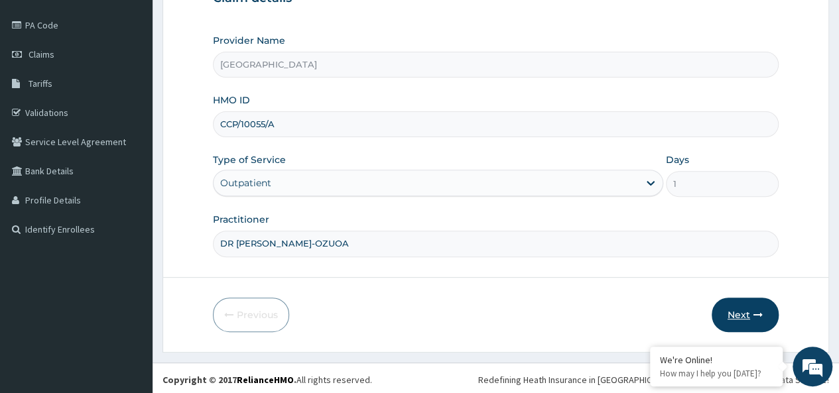  What do you see at coordinates (146, 83) in the screenshot?
I see `div: Chat with us now` at bounding box center [146, 83].